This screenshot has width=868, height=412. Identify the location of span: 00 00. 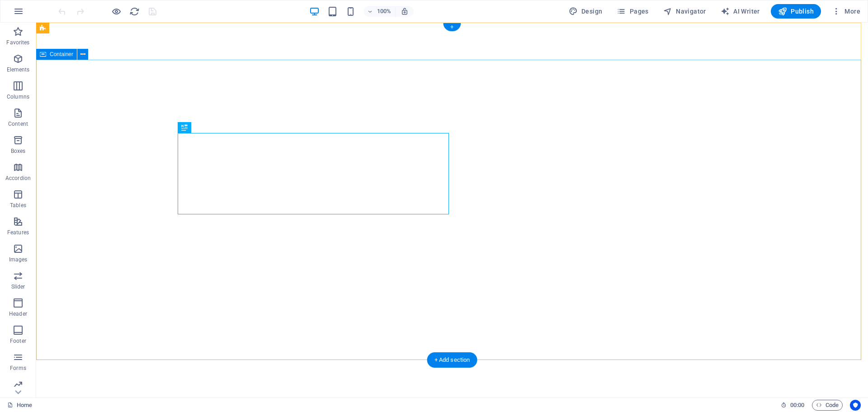
(797, 405).